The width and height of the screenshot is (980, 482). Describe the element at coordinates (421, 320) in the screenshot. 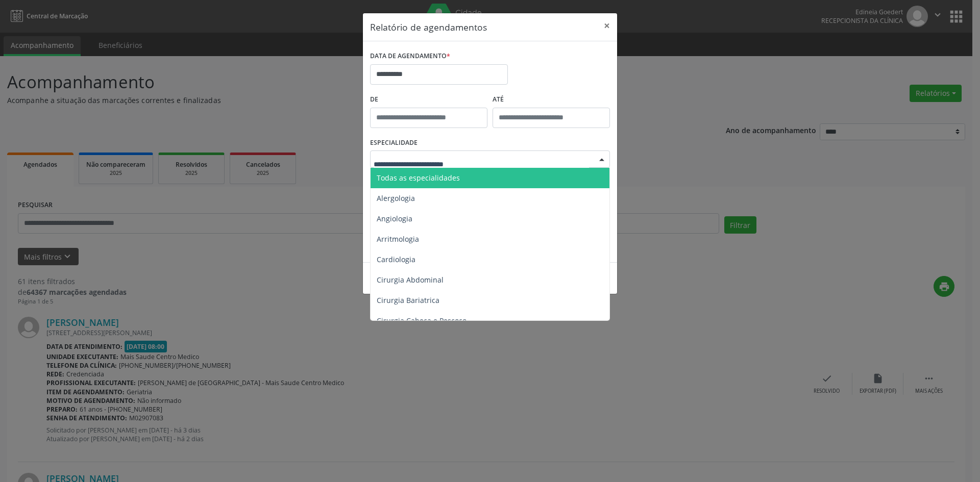

I see `span: Cirurgia Cabeça e Pescoço` at that location.